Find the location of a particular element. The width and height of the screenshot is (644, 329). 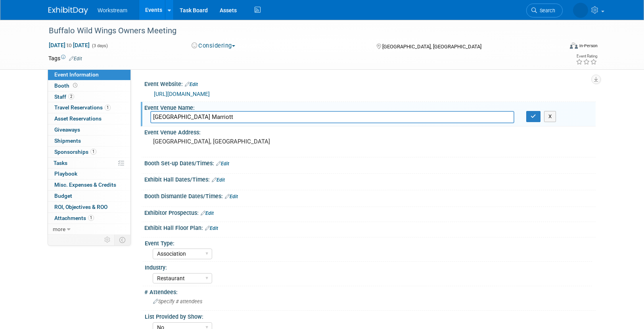

div: Event Venue Address: is located at coordinates (370, 131).